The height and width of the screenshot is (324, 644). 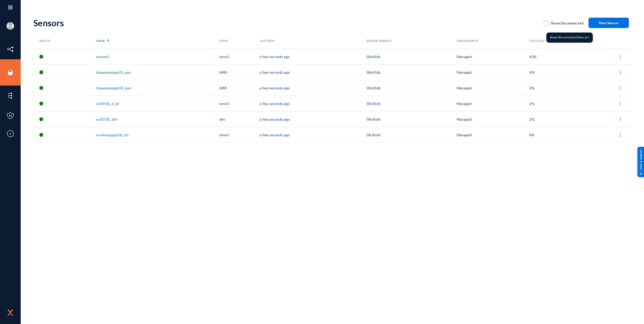 What do you see at coordinates (10, 49) in the screenshot?
I see `img: icon-inventory.svg` at bounding box center [10, 49].